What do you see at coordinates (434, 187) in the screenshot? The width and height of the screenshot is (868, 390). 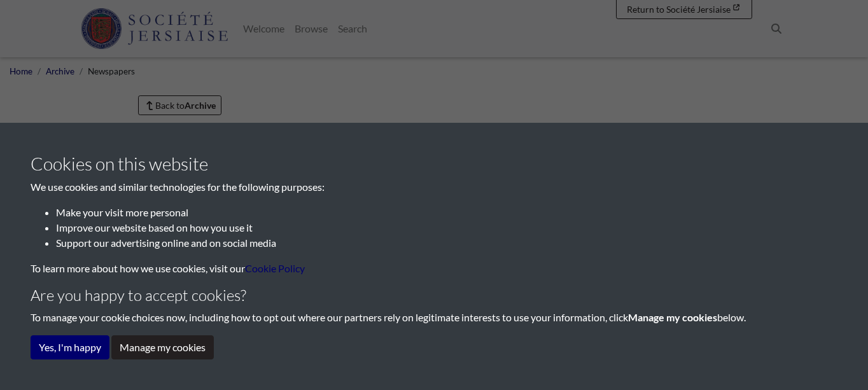 I see `p: We use cookies and similar technologies for the following purposes:` at bounding box center [434, 187].